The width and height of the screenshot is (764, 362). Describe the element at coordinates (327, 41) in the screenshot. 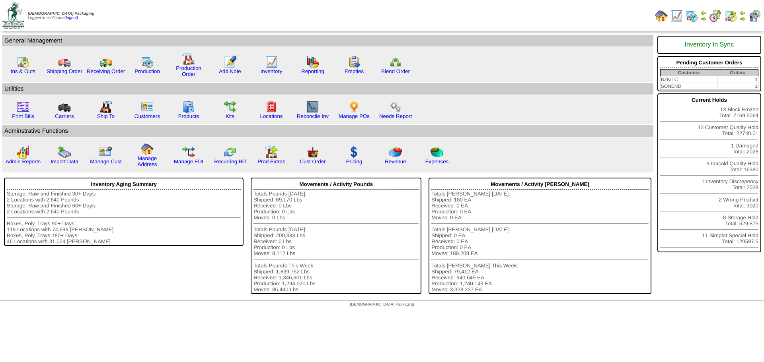

I see `td: General Management` at that location.